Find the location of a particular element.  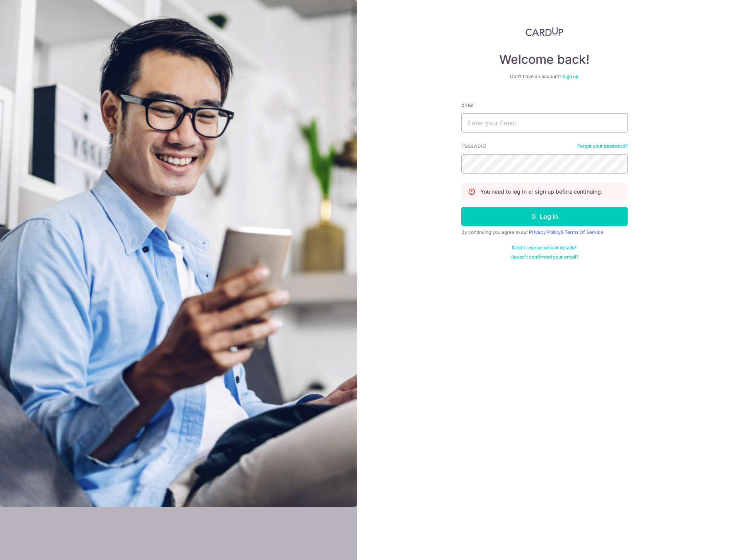

a: Terms Of Service is located at coordinates (584, 232).